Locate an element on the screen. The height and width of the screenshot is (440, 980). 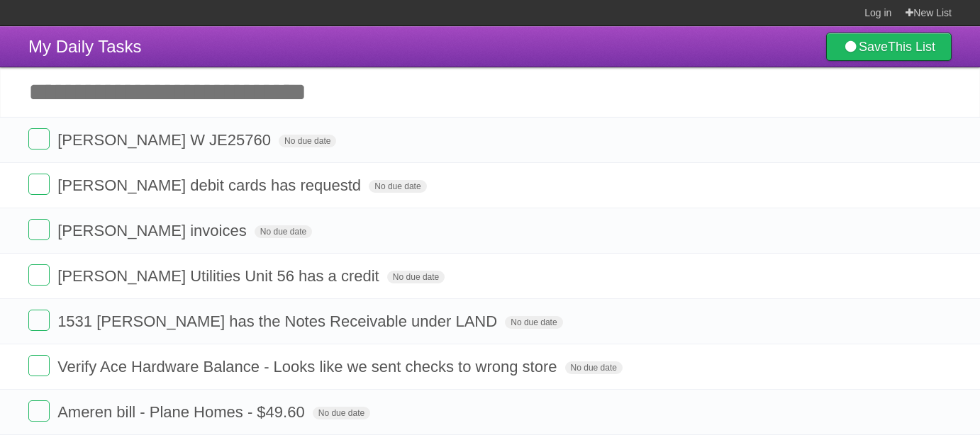
span: Ameren bill - Plane Homes - $49.60 is located at coordinates (183, 412).